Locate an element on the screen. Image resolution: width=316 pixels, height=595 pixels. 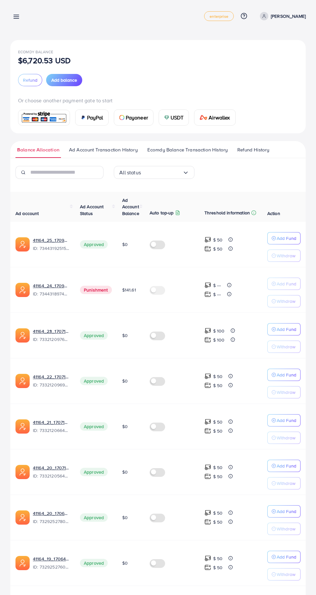
a: 41164_23_1707142475983 is located at coordinates (51, 331).